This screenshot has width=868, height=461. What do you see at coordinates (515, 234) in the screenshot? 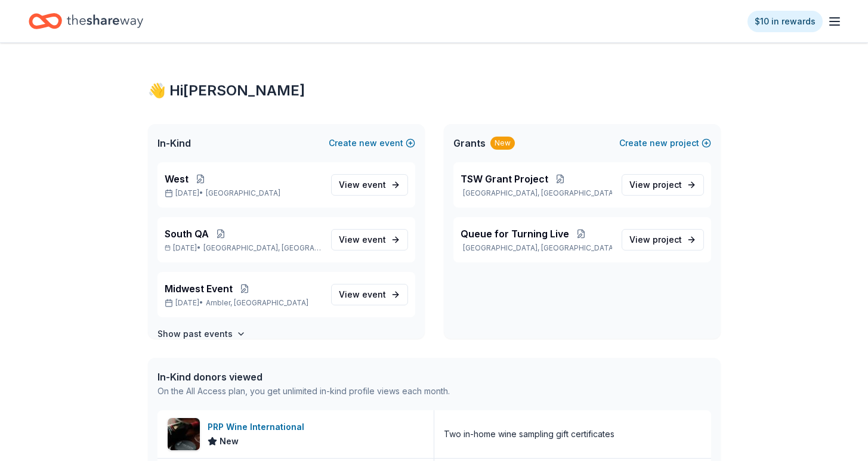
I see `span: Queue for Turning Live` at bounding box center [515, 234].